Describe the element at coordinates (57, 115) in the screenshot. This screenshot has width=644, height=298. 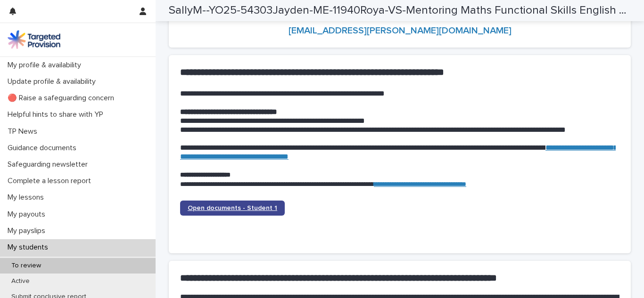
I see `p: Helpful hints to share with YP` at that location.